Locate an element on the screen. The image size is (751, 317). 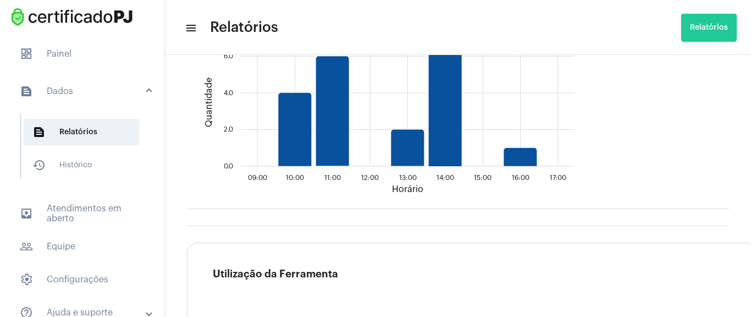
mat-panel-title: Dados is located at coordinates (83, 91).